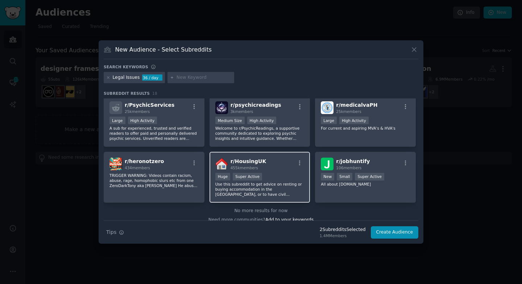  Describe the element at coordinates (222, 107) in the screenshot. I see `img: psychicreadings` at that location.